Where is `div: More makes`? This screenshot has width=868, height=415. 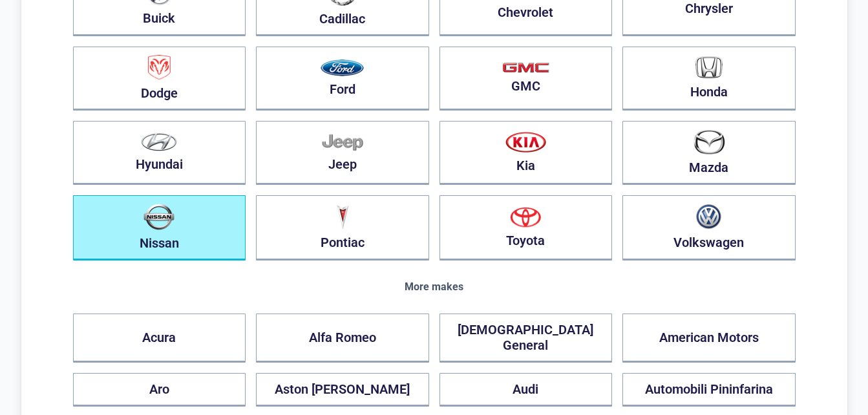 div: More makes is located at coordinates (434, 287).